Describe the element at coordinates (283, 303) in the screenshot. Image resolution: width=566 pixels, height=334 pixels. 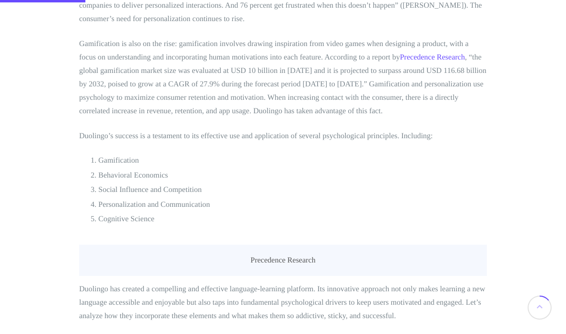
I see `p: Duolingo has created a compelling and effective language-learning platform. Its innovative approa...` at that location.